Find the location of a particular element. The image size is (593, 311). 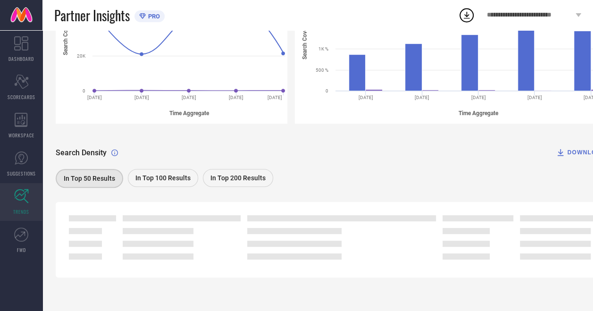

span: DASHBOARD is located at coordinates (21, 58).